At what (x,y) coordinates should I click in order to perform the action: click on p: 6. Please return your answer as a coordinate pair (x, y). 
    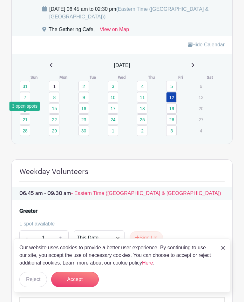
    Looking at the image, I should click on (201, 86).